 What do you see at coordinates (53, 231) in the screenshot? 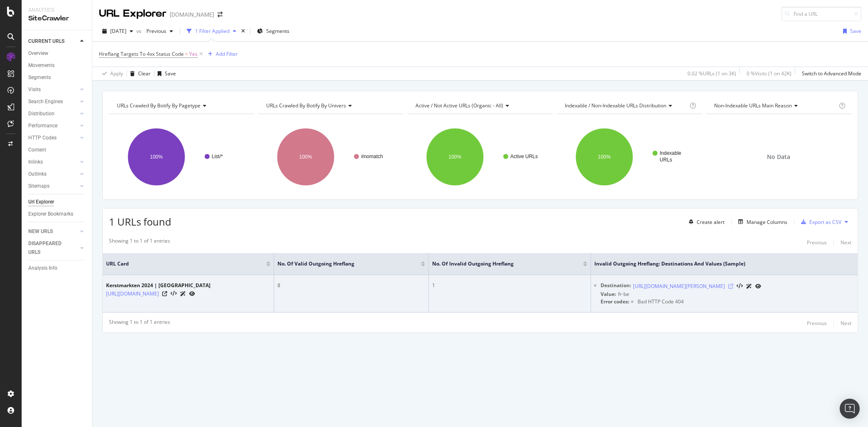
I see `a: NEW URLS` at bounding box center [53, 231].